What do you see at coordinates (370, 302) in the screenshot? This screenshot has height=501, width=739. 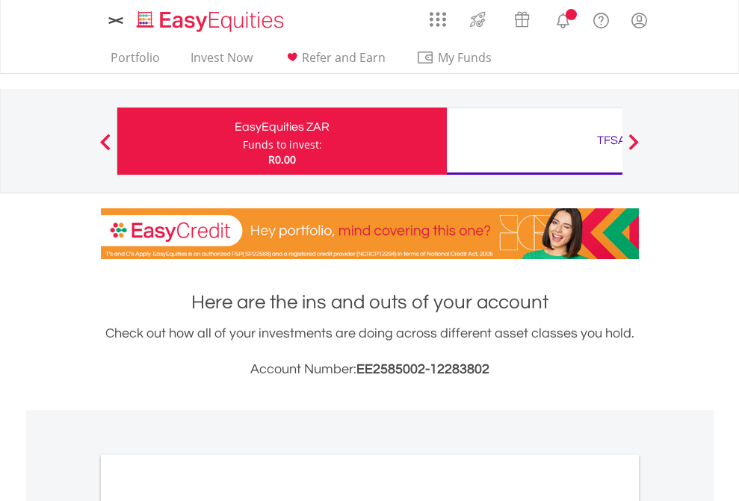 I see `h1: Here are the ins and outs of your account` at bounding box center [370, 302].